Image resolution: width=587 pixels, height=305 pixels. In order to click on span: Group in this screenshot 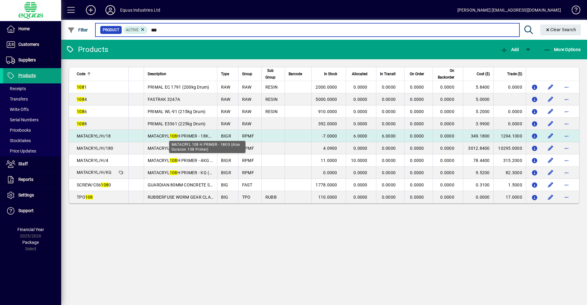, I will do `click(247, 74)`.